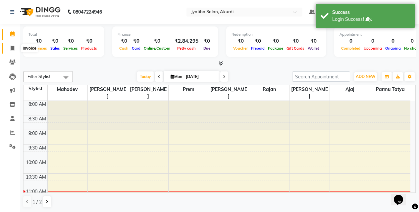 This screenshot has width=419, height=212. What do you see at coordinates (371, 12) in the screenshot?
I see `div: Success` at bounding box center [371, 12].